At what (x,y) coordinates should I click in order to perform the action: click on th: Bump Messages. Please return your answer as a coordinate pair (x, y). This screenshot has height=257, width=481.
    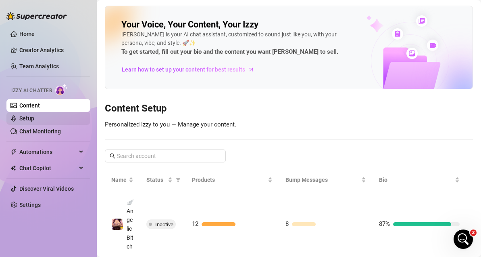
    Looking at the image, I should click on (326, 179).